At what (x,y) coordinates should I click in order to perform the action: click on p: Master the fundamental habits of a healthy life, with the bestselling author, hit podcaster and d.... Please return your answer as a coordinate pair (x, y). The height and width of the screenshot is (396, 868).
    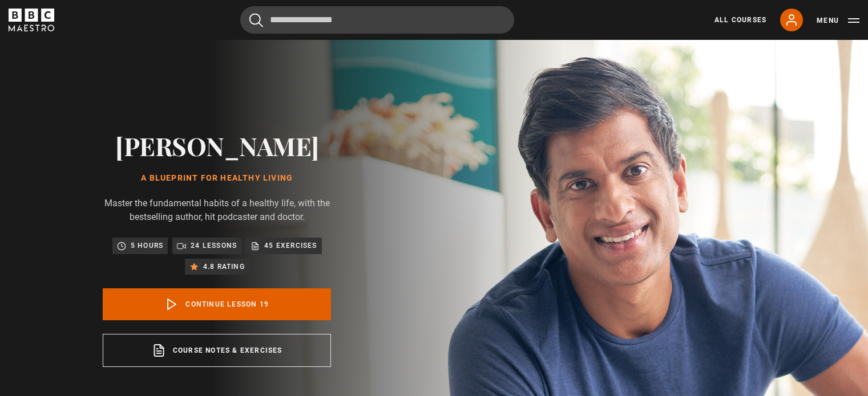
    Looking at the image, I should click on (217, 211).